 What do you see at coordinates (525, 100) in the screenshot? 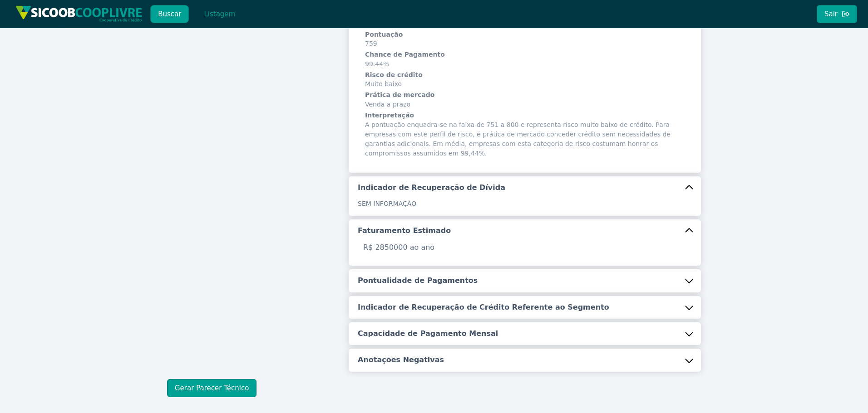
I see `span: Venda a prazo` at bounding box center [525, 100].